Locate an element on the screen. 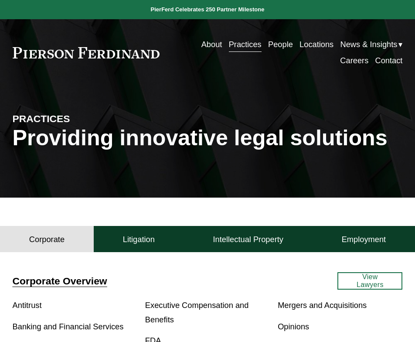  a: Mergers and Acquisitions is located at coordinates (322, 305).